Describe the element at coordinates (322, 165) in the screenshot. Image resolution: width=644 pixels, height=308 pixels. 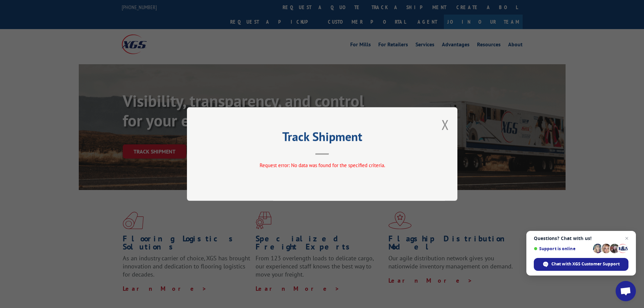
I see `span: Request error: No data was found for the specified criteria.` at that location.